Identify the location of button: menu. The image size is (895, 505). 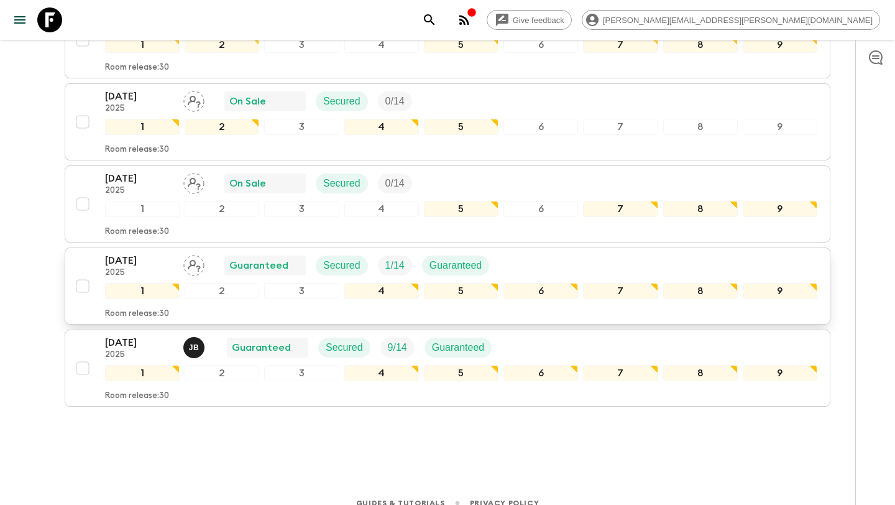
(20, 20).